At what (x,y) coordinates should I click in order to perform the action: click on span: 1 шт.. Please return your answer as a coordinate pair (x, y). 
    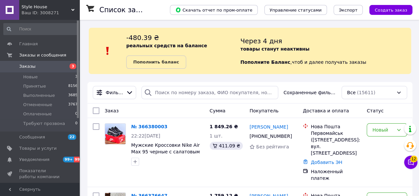
    Looking at the image, I should click on (216, 136).